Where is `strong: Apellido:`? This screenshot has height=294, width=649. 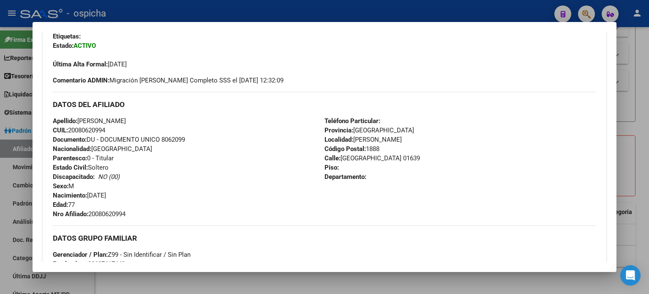 strong: Apellido: is located at coordinates (65, 121).